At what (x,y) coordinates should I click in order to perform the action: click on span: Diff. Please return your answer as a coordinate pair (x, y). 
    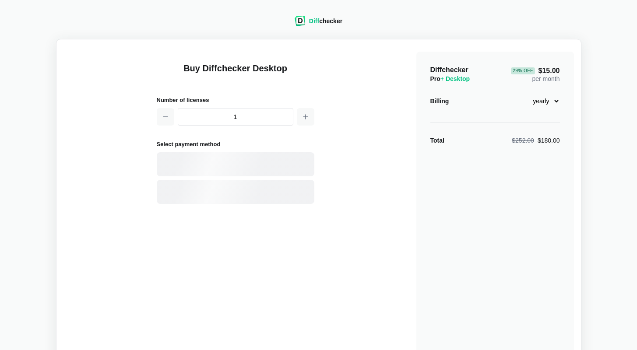
    Looking at the image, I should click on (314, 21).